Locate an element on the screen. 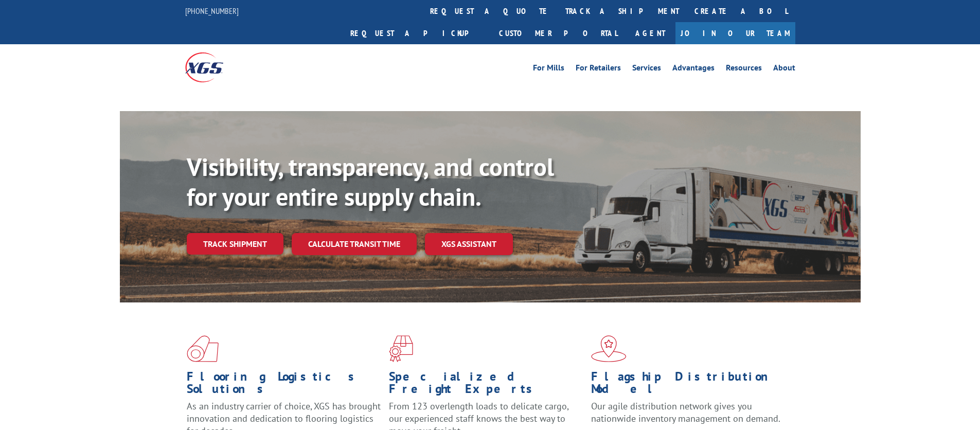 This screenshot has height=430, width=980. a: Request a pickup is located at coordinates (416, 33).